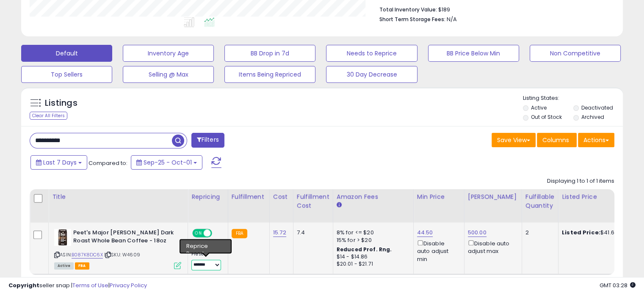 The image size is (644, 294). Describe the element at coordinates (87, 255) in the screenshot. I see `a: B087K8DC6X` at that location.